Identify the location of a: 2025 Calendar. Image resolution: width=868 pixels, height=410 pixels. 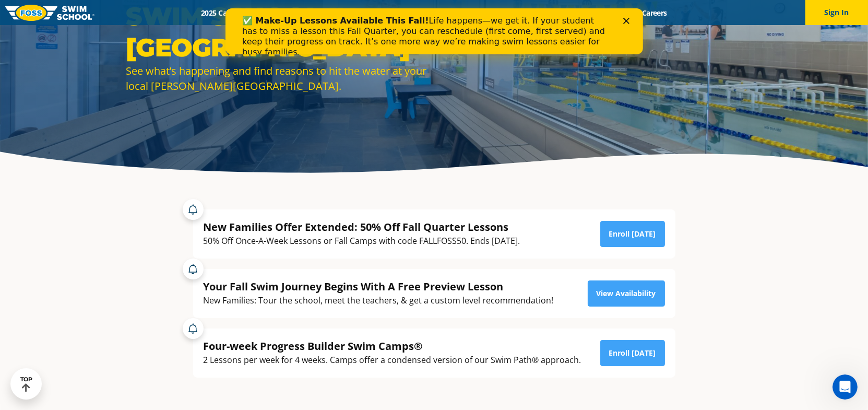
(224, 12).